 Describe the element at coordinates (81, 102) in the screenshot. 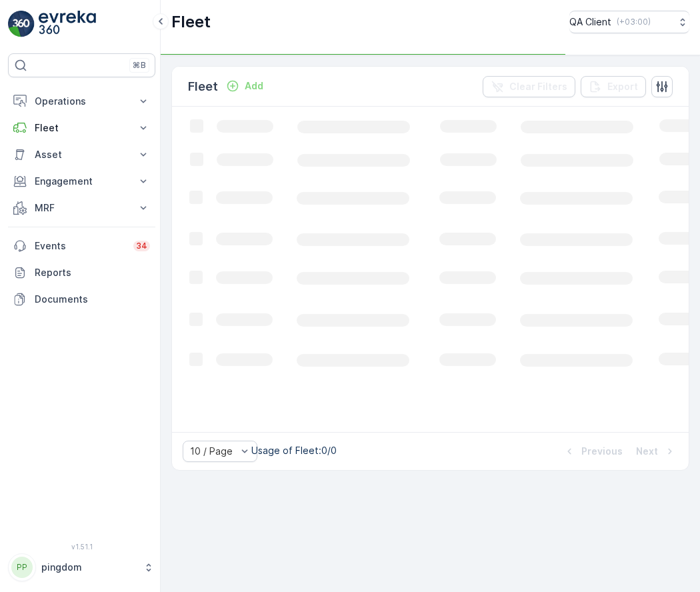

I see `button: Operations` at that location.